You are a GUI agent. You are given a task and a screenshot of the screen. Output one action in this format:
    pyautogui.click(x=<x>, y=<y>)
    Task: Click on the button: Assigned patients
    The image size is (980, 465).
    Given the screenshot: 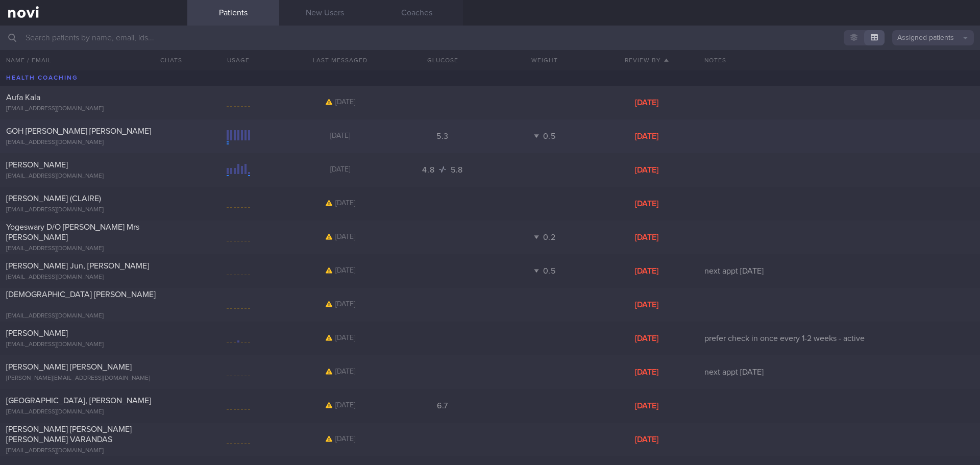 What is the action you would take?
    pyautogui.click(x=933, y=38)
    